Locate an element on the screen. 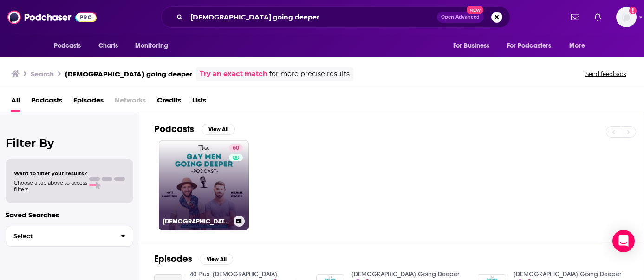 Image resolution: width=644 pixels, height=280 pixels. a: EpisodesView All is located at coordinates (194, 259).